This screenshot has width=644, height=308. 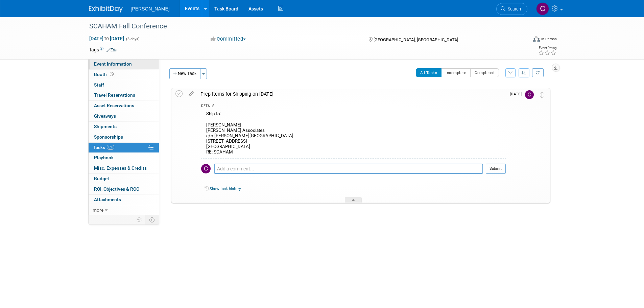 I want to click on span: Booth not reserved yet, so click(x=111, y=74).